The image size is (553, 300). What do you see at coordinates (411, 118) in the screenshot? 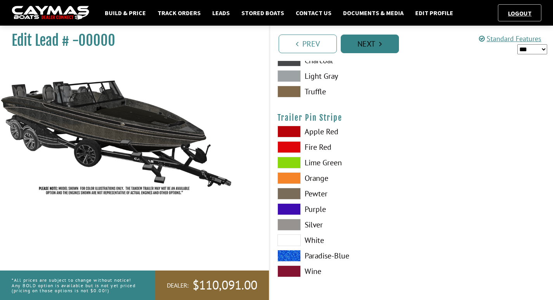
I see `h4: Trailer Pin Stripe` at bounding box center [411, 118].